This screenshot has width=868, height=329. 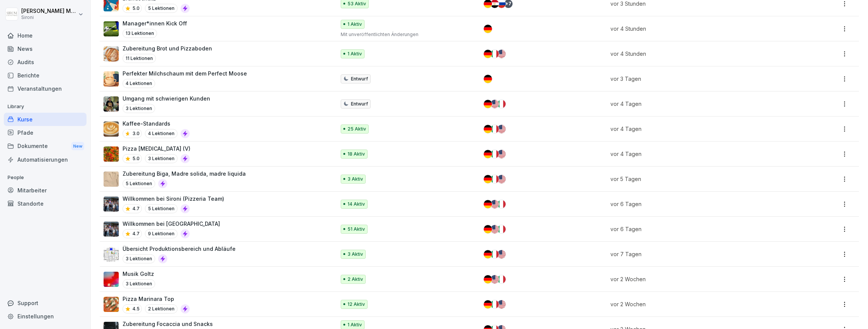 I want to click on p: 12 Aktiv, so click(x=356, y=304).